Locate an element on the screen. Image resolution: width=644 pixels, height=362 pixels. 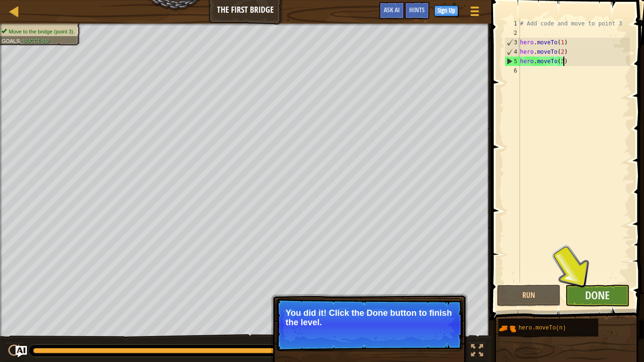
div: 5 is located at coordinates (512, 61).